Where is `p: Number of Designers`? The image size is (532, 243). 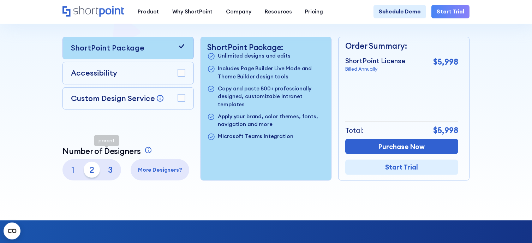 p: Number of Designers is located at coordinates (102, 151).